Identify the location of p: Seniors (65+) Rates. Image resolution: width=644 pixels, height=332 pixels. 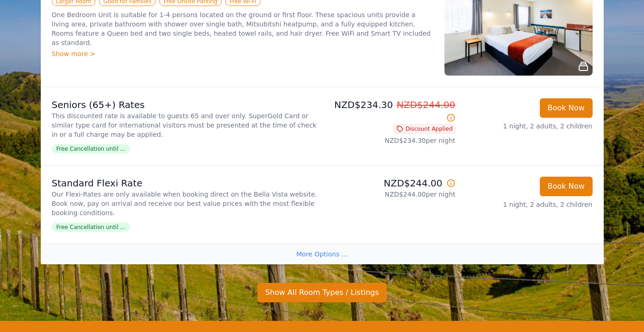
(185, 105).